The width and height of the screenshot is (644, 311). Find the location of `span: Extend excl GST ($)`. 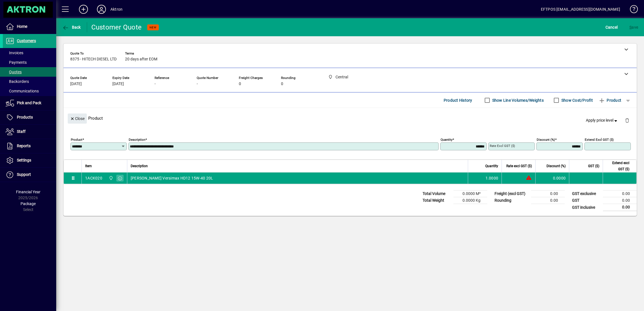

span: Extend excl GST ($) is located at coordinates (618, 166).